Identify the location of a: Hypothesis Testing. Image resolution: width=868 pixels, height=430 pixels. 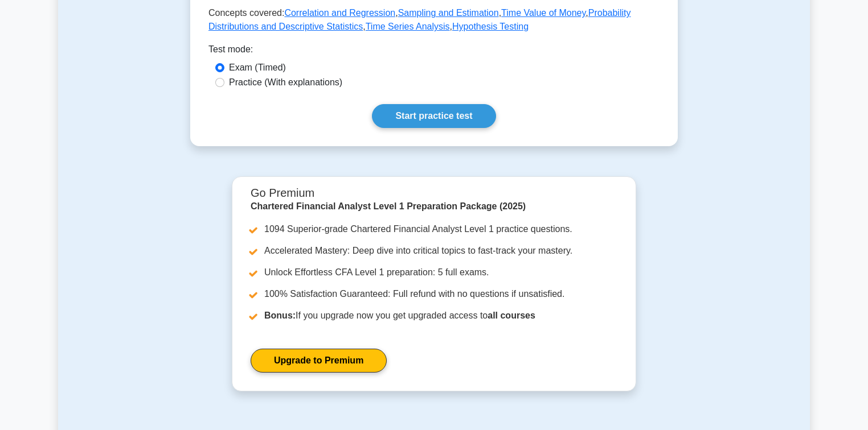
(490, 26).